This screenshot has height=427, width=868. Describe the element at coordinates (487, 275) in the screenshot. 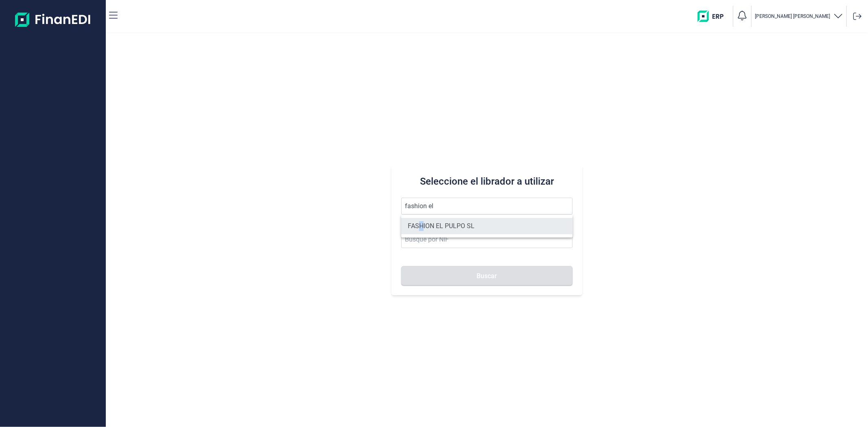

I see `button: Buscar` at that location.